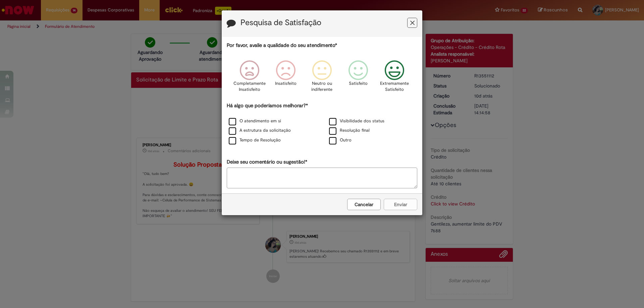  What do you see at coordinates (322, 78) in the screenshot?
I see `div: Neutro ou indiferente` at bounding box center [322, 78].